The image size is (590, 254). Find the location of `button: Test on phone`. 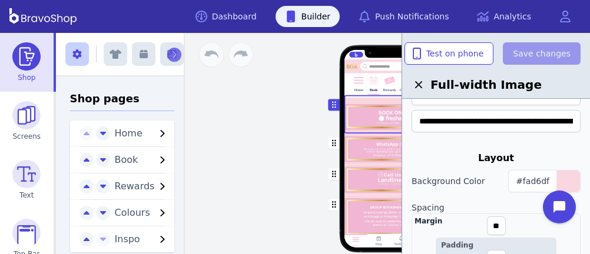

button: Test on phone is located at coordinates (449, 54).